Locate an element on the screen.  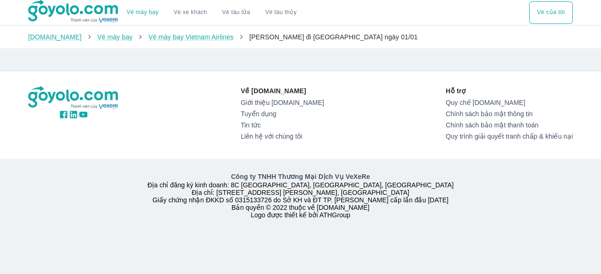
a: Tuyển dụng is located at coordinates (282, 114).